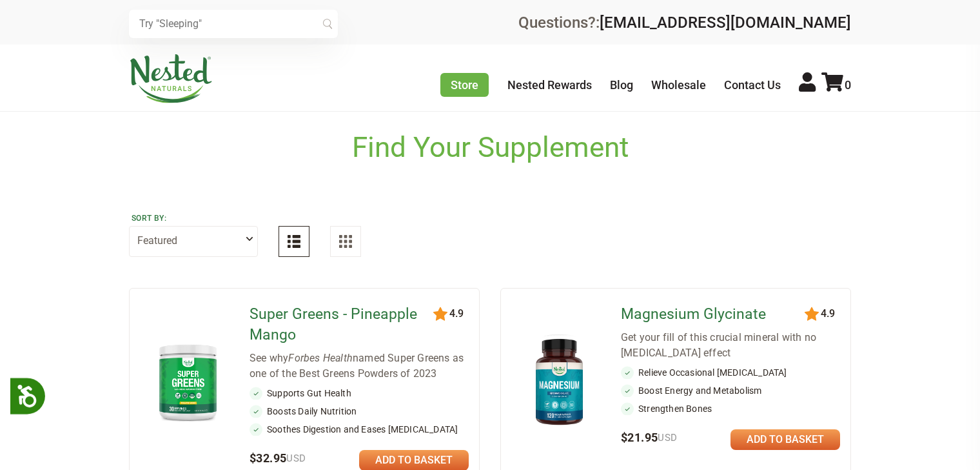 This screenshot has height=470, width=980. What do you see at coordinates (170, 79) in the screenshot?
I see `img: Nested Naturals` at bounding box center [170, 79].